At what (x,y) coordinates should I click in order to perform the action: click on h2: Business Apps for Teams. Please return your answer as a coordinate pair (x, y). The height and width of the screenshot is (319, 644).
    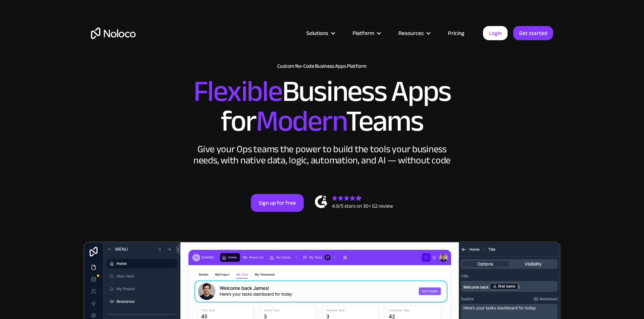
    Looking at the image, I should click on (322, 107).